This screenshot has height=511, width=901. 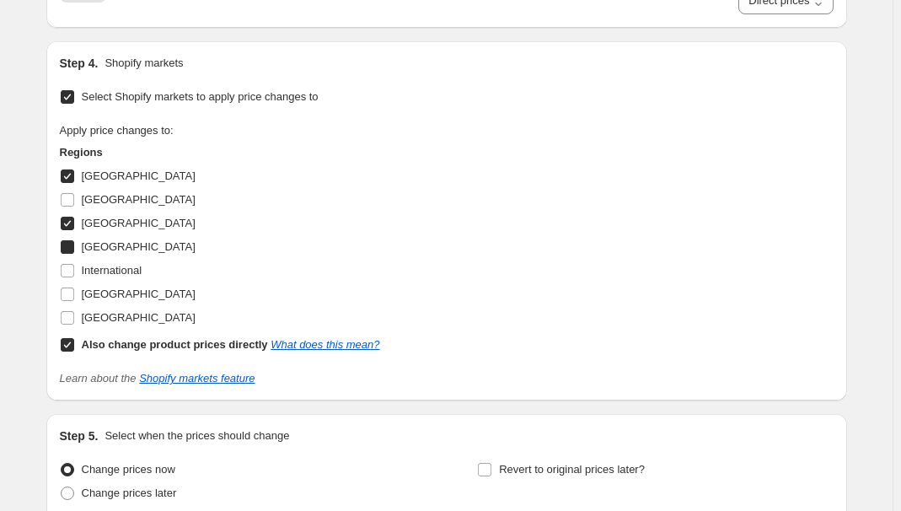 I want to click on span: Change prices later, so click(x=129, y=492).